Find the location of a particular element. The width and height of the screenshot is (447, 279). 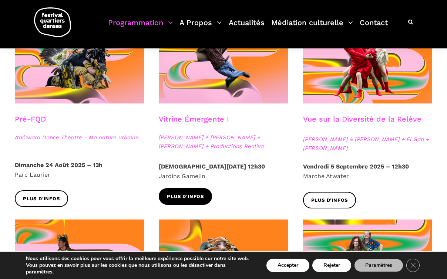

p: Jardins Gamelin is located at coordinates (223, 171).